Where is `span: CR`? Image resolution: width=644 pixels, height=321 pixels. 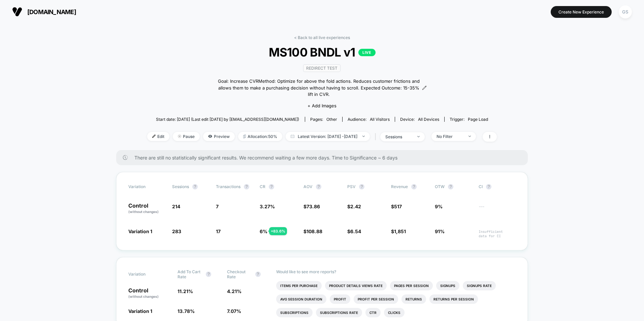 span: CR is located at coordinates (262, 187).